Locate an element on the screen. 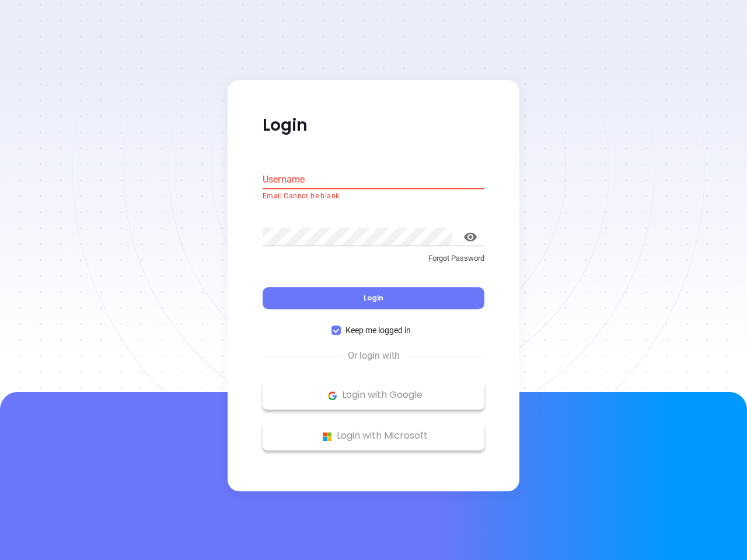  span: Keep me logged in is located at coordinates (378, 331).